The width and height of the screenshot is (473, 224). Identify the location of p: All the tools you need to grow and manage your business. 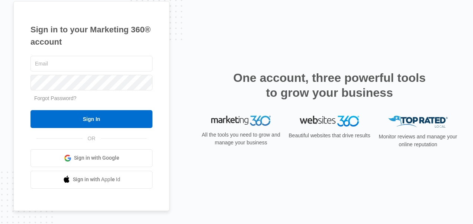
(241, 139).